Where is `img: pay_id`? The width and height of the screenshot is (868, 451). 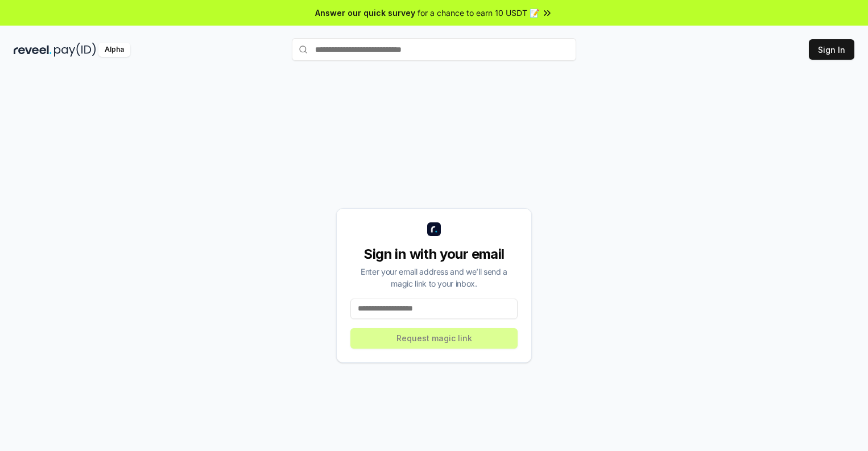 img: pay_id is located at coordinates (75, 49).